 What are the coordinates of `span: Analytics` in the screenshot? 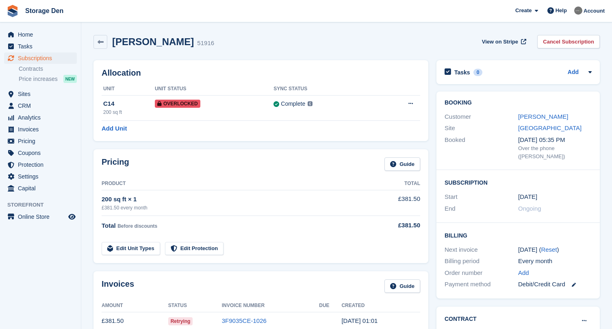 It's located at (42, 118).